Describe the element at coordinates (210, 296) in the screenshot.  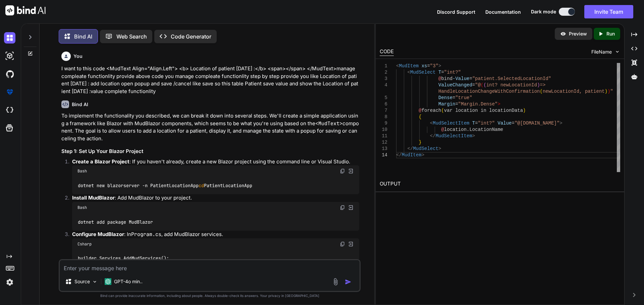
I see `p: Bind can provide inaccurate information, including about people. Always double-check its answers....` at that location.